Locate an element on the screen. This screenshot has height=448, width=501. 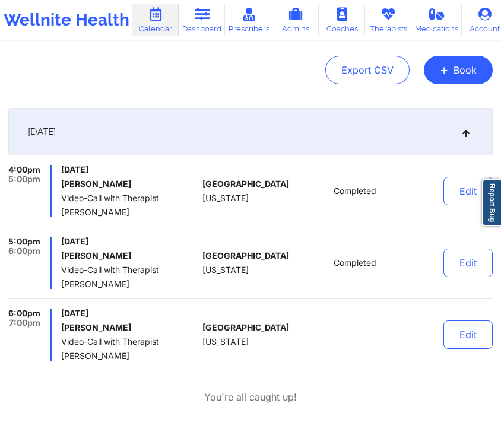
a: Calendar is located at coordinates (155, 20).